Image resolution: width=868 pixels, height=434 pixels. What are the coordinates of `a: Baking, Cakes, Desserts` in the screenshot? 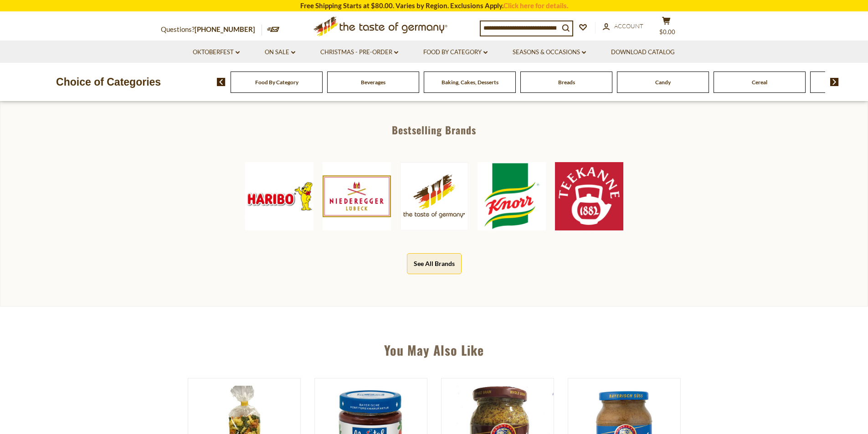 It's located at (470, 82).